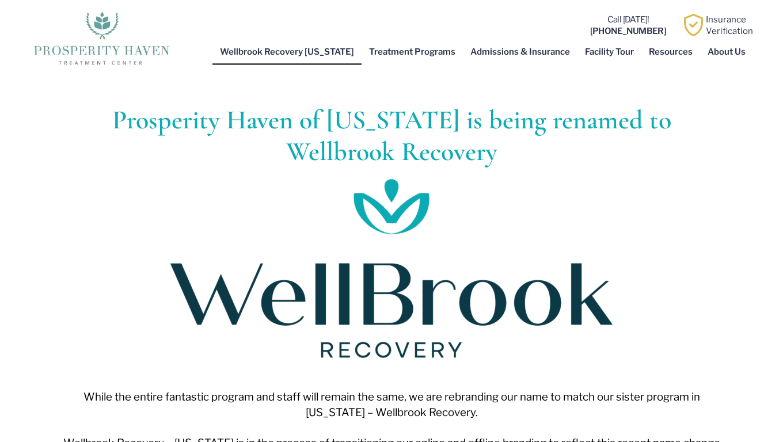 The height and width of the screenshot is (442, 783). Describe the element at coordinates (671, 52) in the screenshot. I see `a: Resources` at that location.